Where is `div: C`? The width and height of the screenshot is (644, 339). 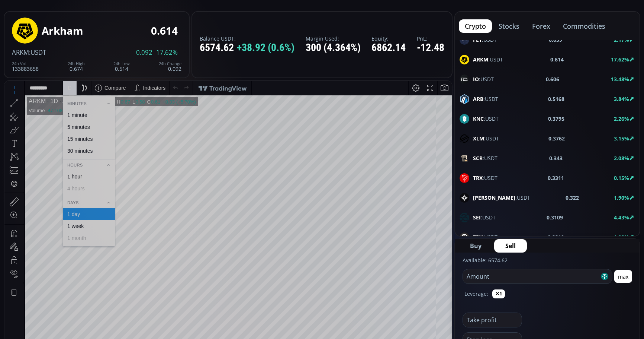 div: C is located at coordinates (145, 21).